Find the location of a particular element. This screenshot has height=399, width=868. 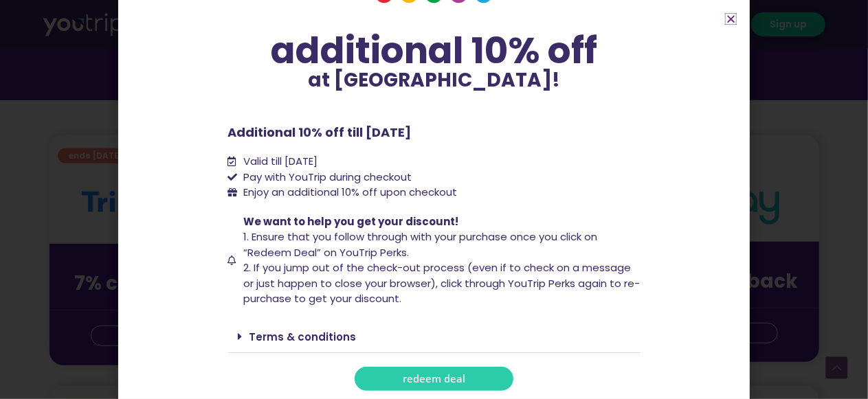

a: redeem deal is located at coordinates (434, 379).